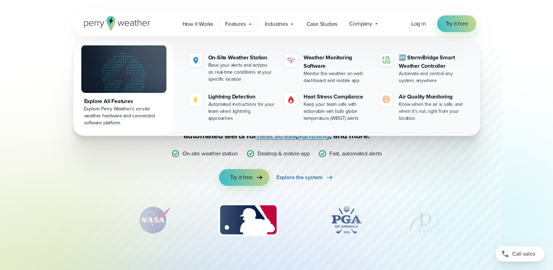 This screenshot has height=270, width=553. I want to click on div: 🆕 StormBridge Smart Weather Controller, so click(432, 62).